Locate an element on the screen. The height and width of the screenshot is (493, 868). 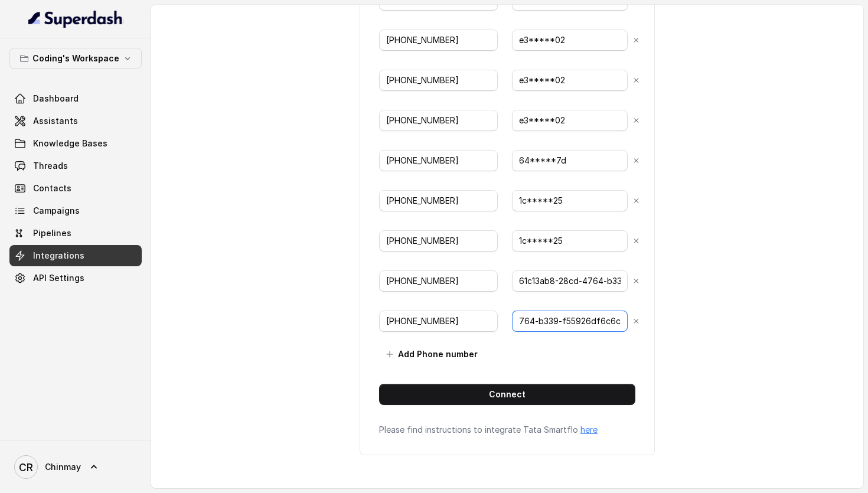
button: Coding's Workspace is located at coordinates (76, 59).